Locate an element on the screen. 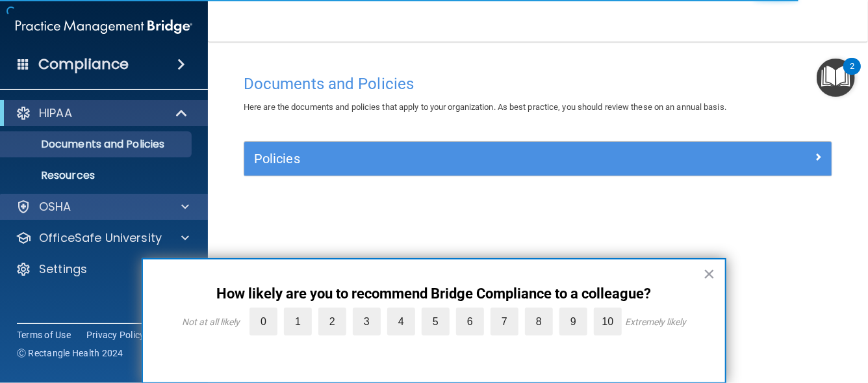  p: Settings is located at coordinates (63, 269).